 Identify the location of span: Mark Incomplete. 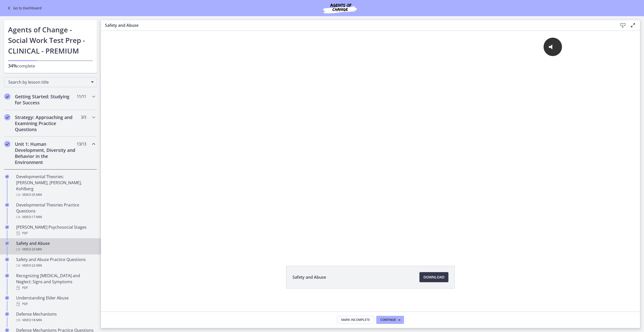
(355, 320).